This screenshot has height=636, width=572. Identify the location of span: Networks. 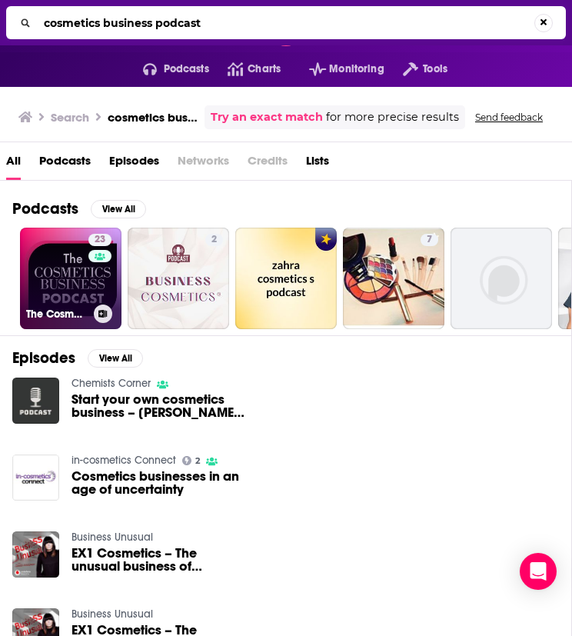
(203, 164).